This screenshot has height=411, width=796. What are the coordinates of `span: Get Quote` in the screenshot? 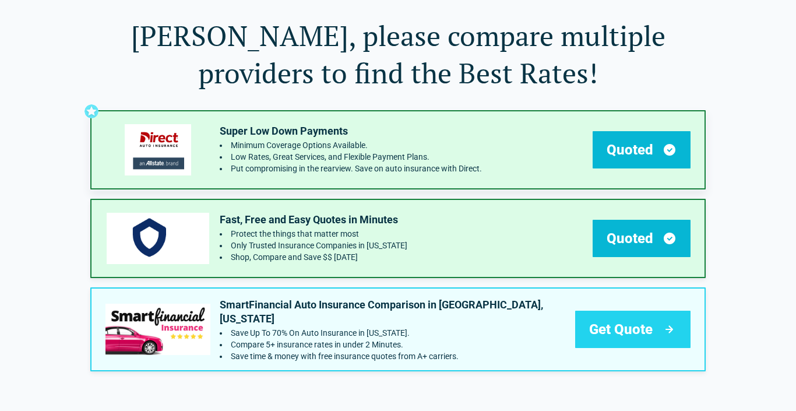 It's located at (621, 329).